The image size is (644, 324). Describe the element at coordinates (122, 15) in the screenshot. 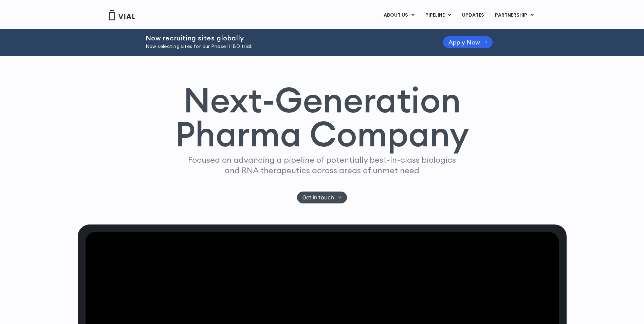

I see `img: Vial Logo` at that location.